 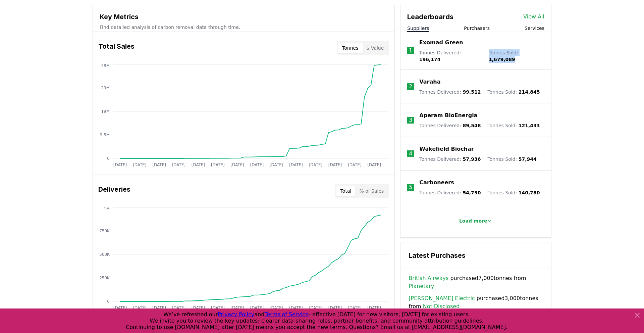 What do you see at coordinates (421, 286) in the screenshot?
I see `a: Planetary` at bounding box center [421, 286].